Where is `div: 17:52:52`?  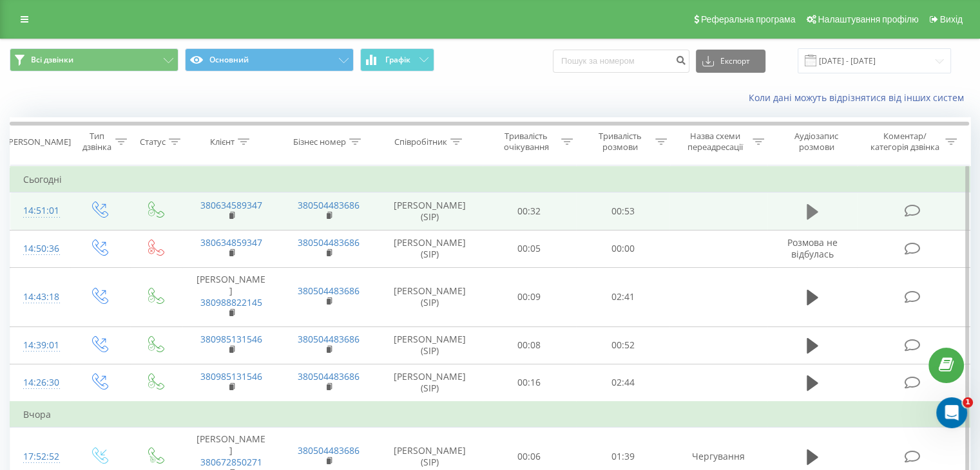
div: 17:52:52 is located at coordinates (40, 456).